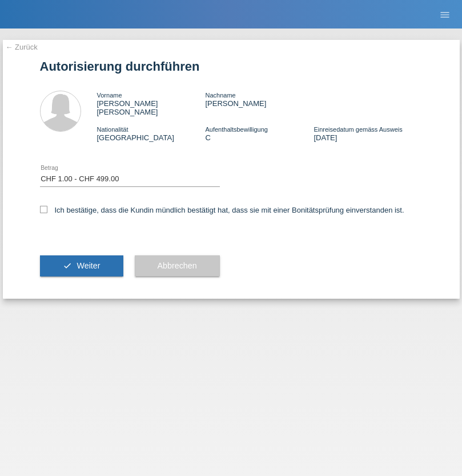 This screenshot has width=462, height=476. Describe the element at coordinates (222, 210) in the screenshot. I see `label: Ich bestätige, dass die Kundin mündlich bestätigt hat, dass sie mit einer Bonitätsprüfung einvers...` at that location.